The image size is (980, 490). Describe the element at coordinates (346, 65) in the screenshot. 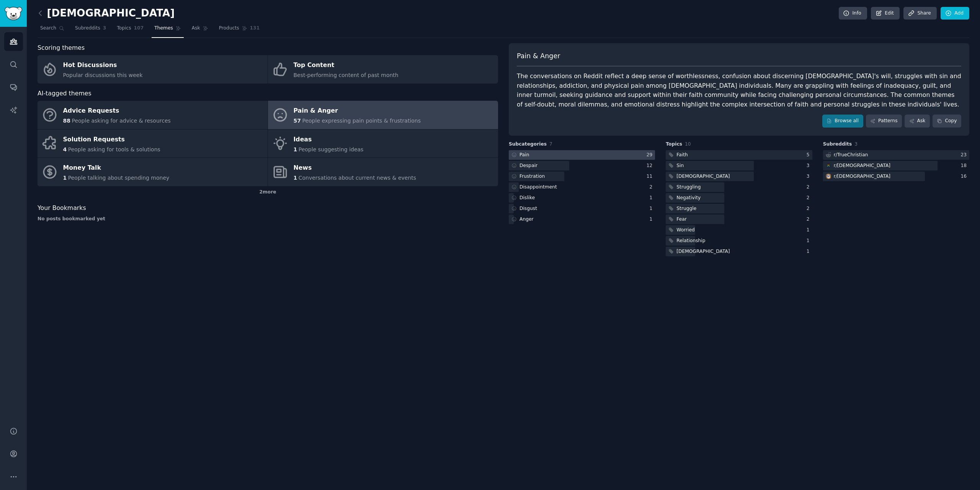

I see `div: Top Content` at that location.